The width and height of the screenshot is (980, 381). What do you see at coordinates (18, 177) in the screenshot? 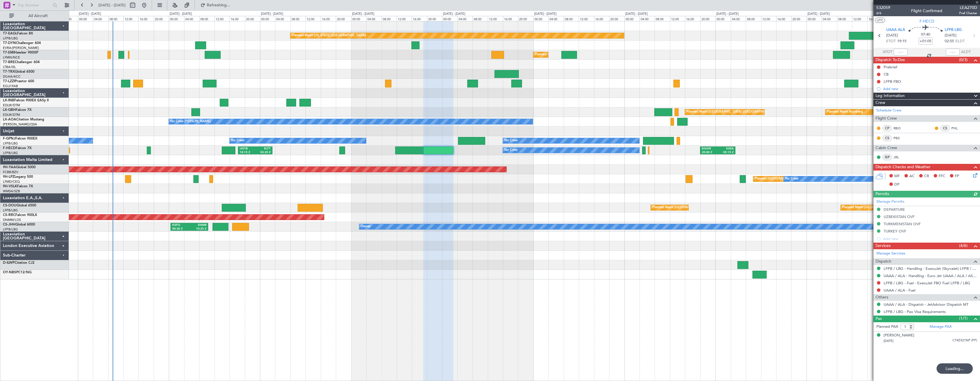
I see `a: 9H-LPZLegacy 500` at bounding box center [18, 177].